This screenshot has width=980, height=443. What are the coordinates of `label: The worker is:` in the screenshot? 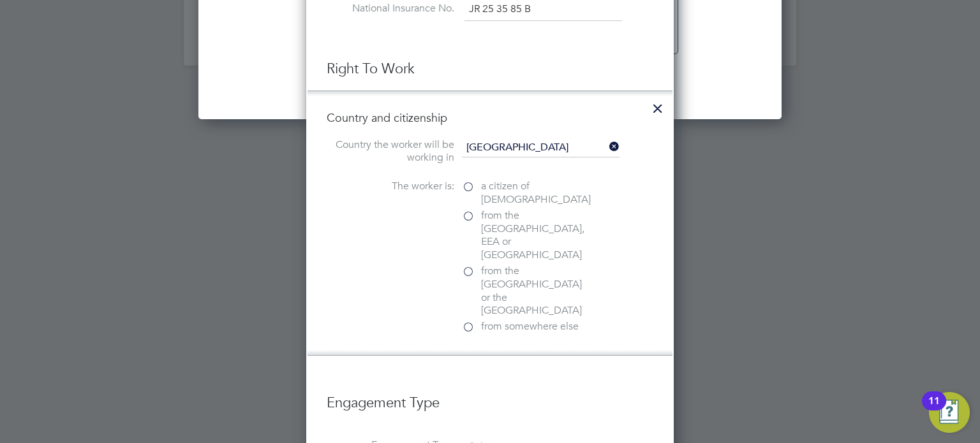 It's located at (391, 186).